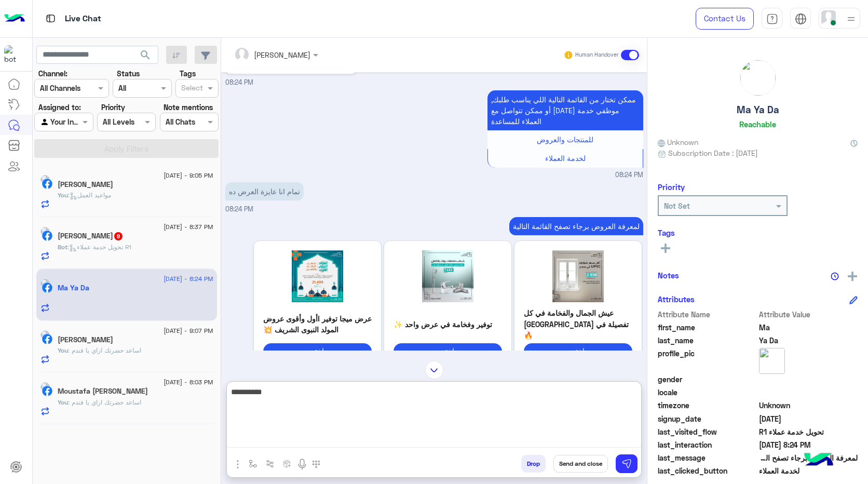  I want to click on span: Bot, so click(63, 247).